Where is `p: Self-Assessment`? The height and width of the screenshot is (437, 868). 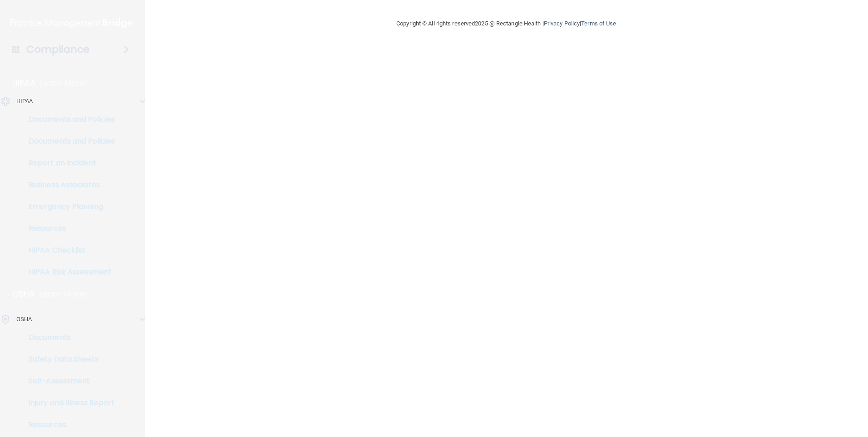
p: Self-Assessment is located at coordinates (68, 381).